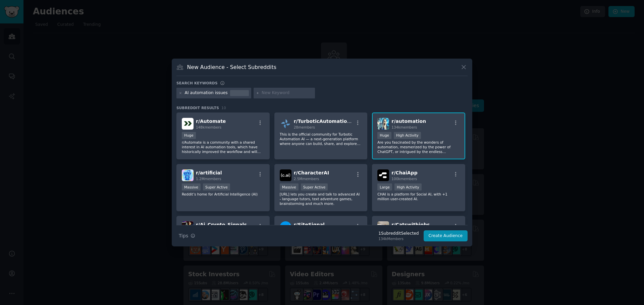 The width and height of the screenshot is (644, 305). What do you see at coordinates (209, 179) in the screenshot?
I see `span: 1.2M members` at bounding box center [209, 179].